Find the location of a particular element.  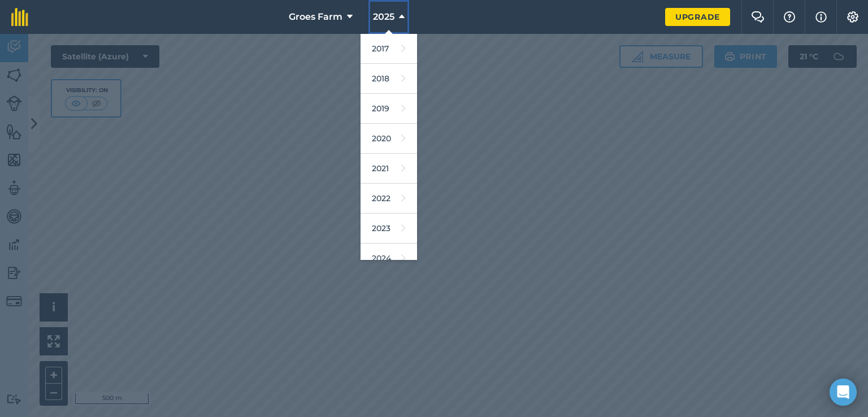

a: 2024 is located at coordinates (389, 258).